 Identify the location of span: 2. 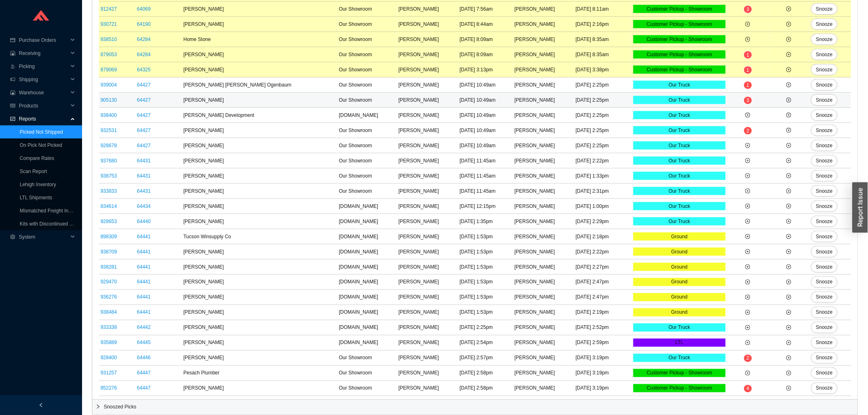
(748, 131).